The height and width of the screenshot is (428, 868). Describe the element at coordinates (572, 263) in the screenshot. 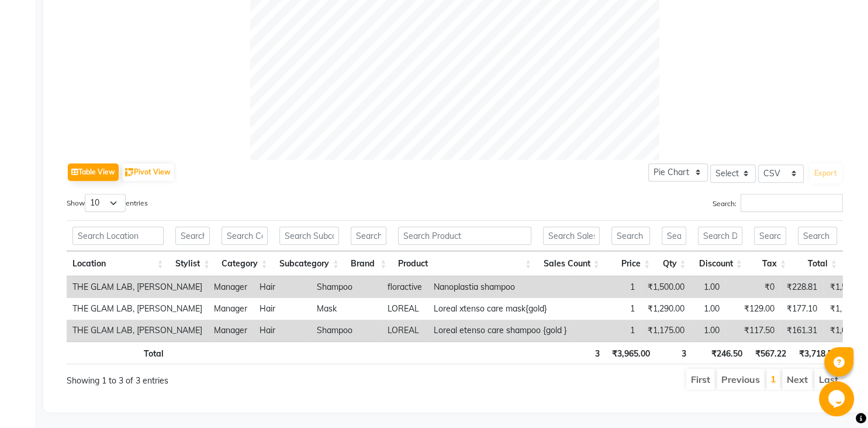

I see `th: Sales Count: activate to sort column ascending` at that location.